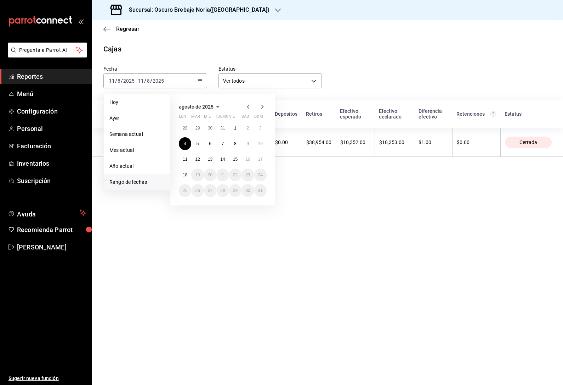 The image size is (563, 385). Describe the element at coordinates (196, 107) in the screenshot. I see `span: agosto de 2025` at that location.